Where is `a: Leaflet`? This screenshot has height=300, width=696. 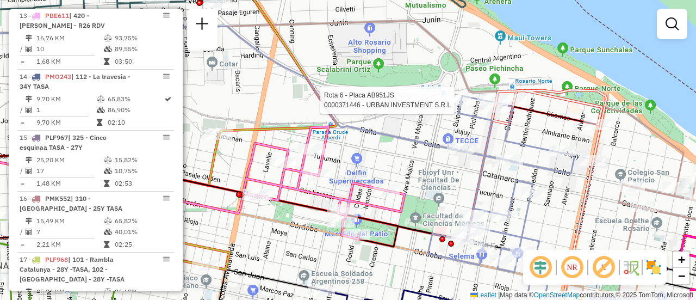 a: Leaflet is located at coordinates (483, 295).